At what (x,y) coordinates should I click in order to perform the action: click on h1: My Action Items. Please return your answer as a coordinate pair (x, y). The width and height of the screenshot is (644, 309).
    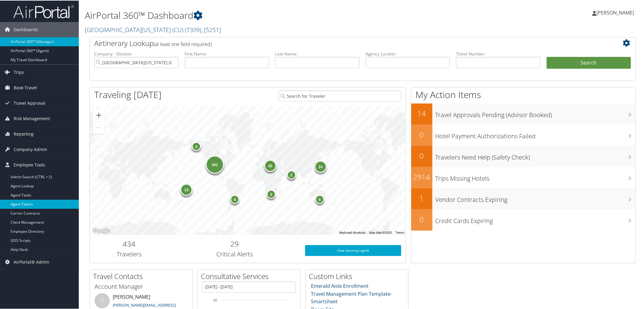
    Looking at the image, I should click on (523, 94).